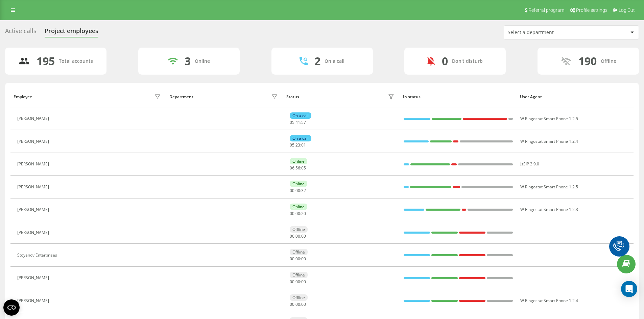 This screenshot has height=319, width=644. What do you see at coordinates (298, 168) in the screenshot?
I see `span: 56` at bounding box center [298, 168].